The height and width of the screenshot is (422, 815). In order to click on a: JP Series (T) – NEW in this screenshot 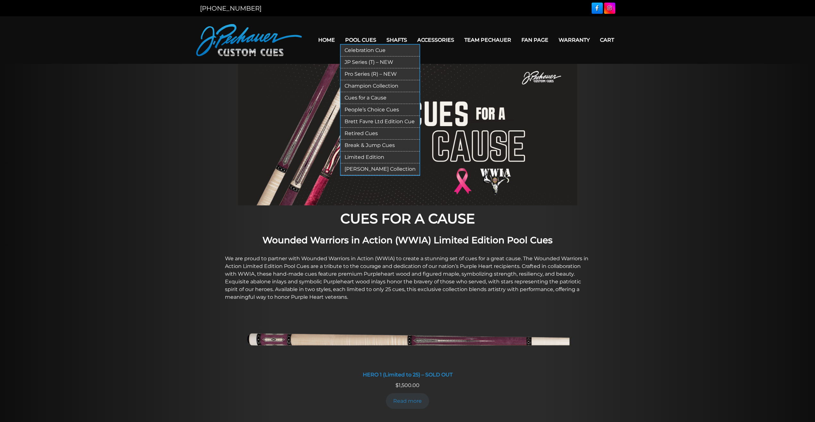, I will do `click(380, 62)`.